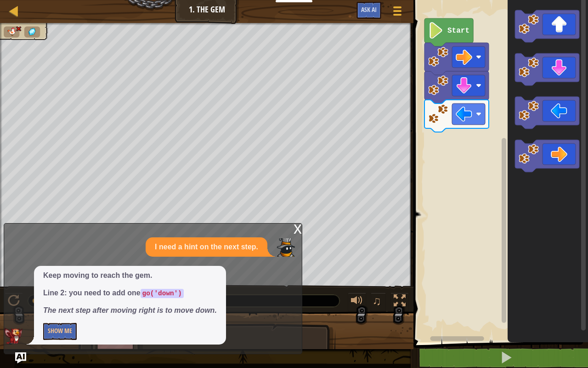 The image size is (588, 368). What do you see at coordinates (60, 331) in the screenshot?
I see `button: Show Me` at bounding box center [60, 331].